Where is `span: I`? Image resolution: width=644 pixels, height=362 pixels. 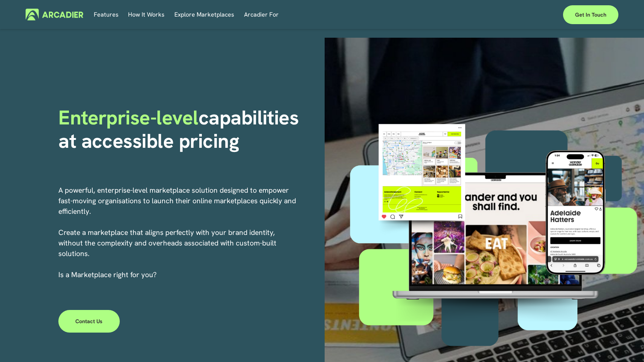 span: I is located at coordinates (107, 274).